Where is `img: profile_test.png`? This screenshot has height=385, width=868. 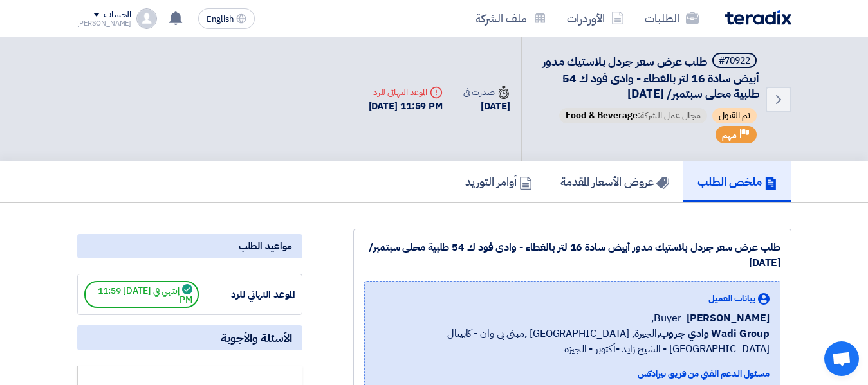 img: profile_test.png is located at coordinates (147, 19).